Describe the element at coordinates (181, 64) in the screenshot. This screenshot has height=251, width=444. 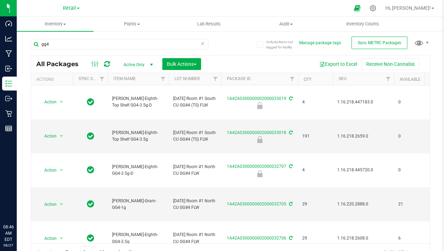
I see `span: Bulk Actions` at that location.